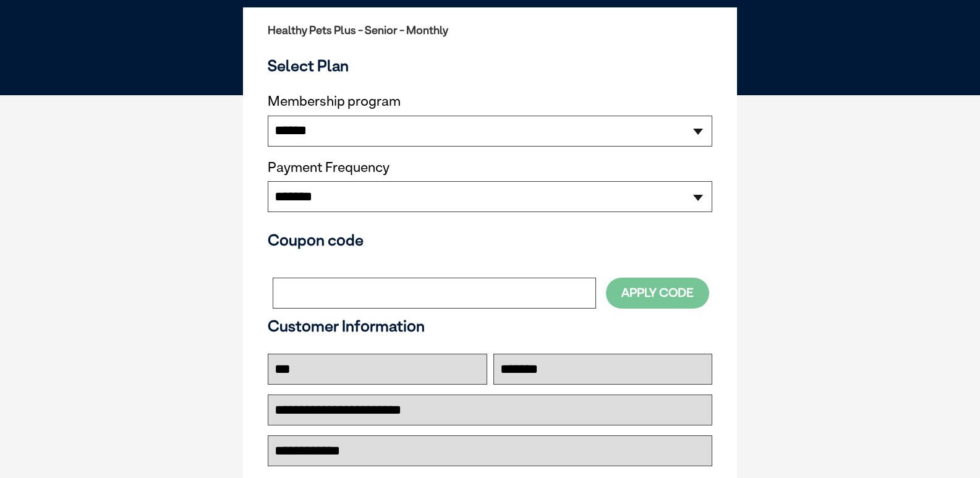 The image size is (980, 478). What do you see at coordinates (657, 293) in the screenshot?
I see `button: Apply Code` at bounding box center [657, 293].